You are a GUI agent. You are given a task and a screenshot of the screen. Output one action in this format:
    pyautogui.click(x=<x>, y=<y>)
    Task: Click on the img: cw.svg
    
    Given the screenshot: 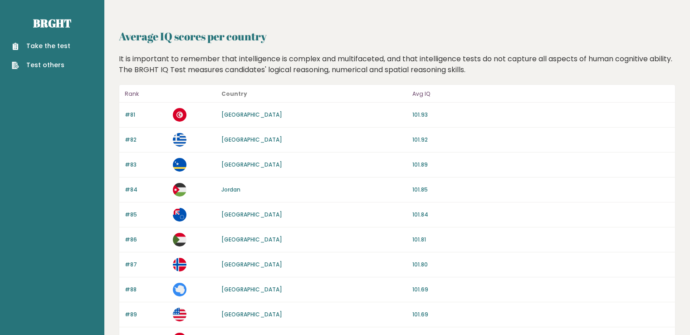 What is the action you would take?
    pyautogui.click(x=180, y=165)
    